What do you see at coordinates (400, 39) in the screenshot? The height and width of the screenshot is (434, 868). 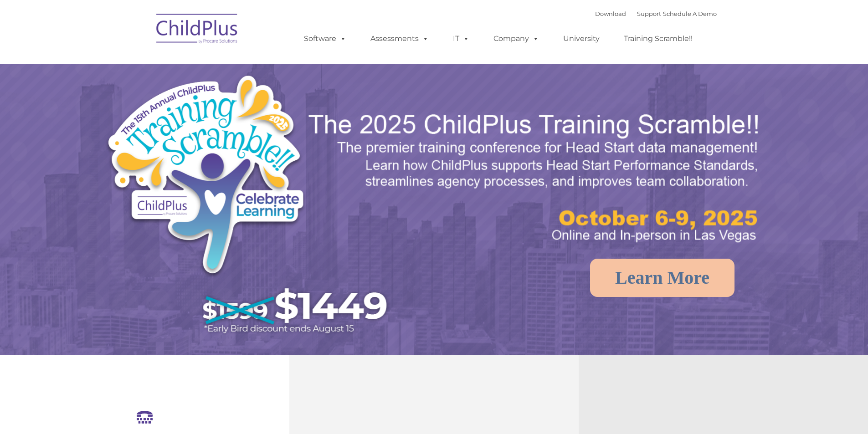 I see `a: Assessments` at bounding box center [400, 39].